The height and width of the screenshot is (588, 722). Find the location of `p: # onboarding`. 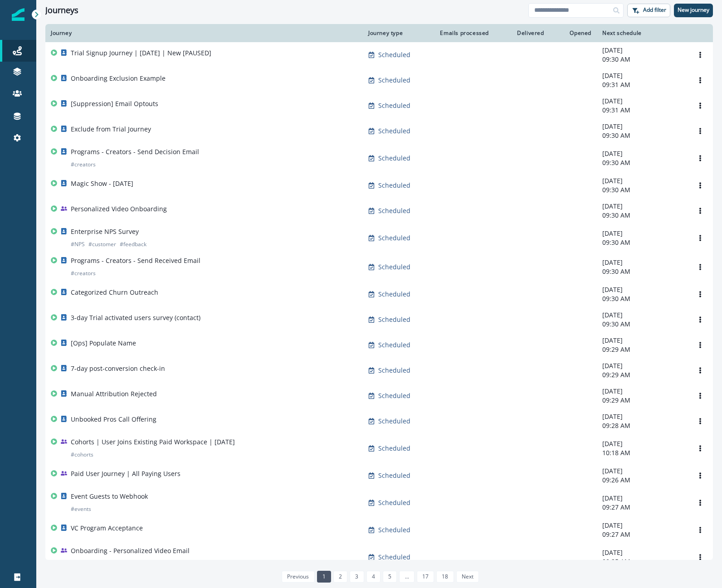

p: # onboarding is located at coordinates (87, 564).